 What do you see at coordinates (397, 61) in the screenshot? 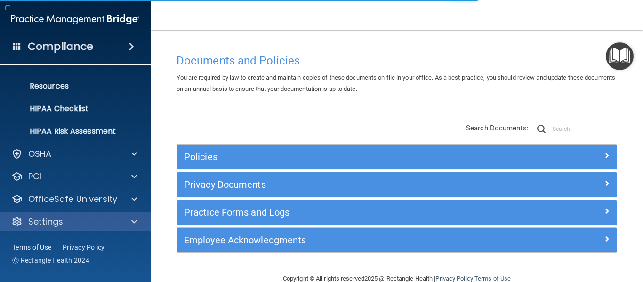
I see `h4: Documents and Policies` at bounding box center [397, 61].